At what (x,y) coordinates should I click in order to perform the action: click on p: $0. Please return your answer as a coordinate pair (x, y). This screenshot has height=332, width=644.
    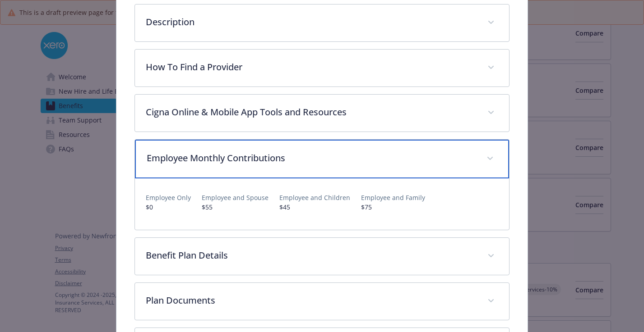
    Looking at the image, I should click on (168, 207).